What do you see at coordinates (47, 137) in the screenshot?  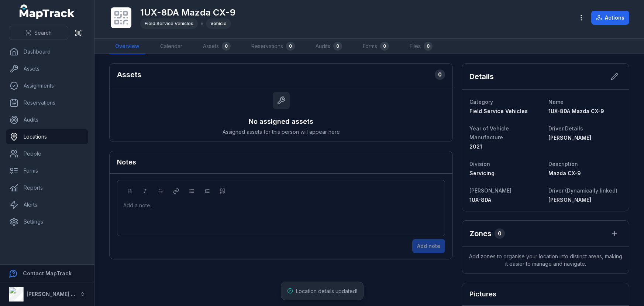 I see `a: Locations` at bounding box center [47, 137].